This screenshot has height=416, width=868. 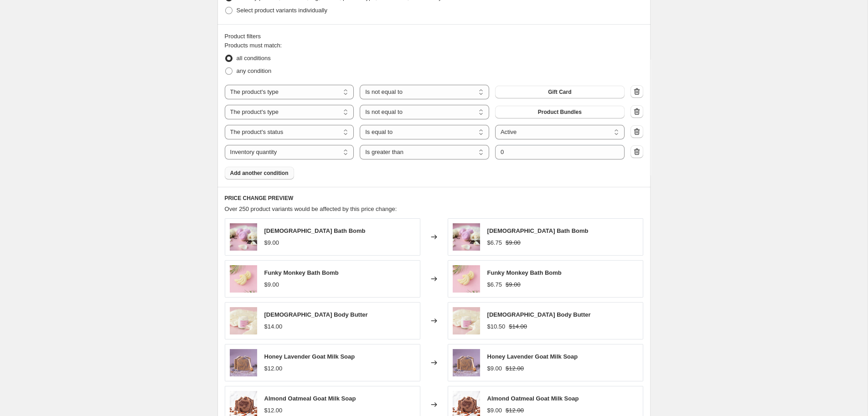 I want to click on strike: $14.00, so click(x=518, y=326).